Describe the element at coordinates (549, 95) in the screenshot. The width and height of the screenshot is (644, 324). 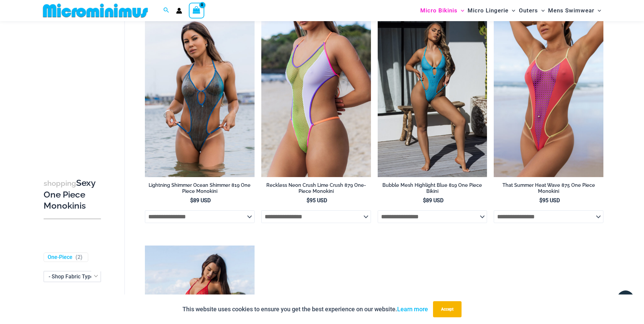
I see `img: That Summer Heat Wave 875 One Piece Monokini 10` at that location.